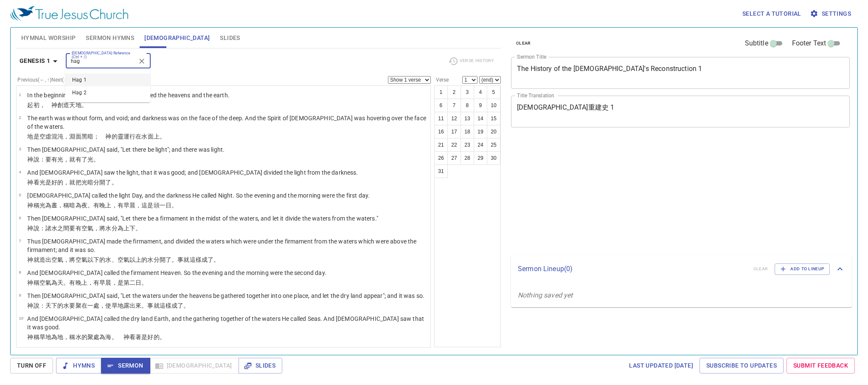 The width and height of the screenshot is (868, 385). Describe the element at coordinates (49, 38) in the screenshot. I see `span: Hymnal Worship` at that location.